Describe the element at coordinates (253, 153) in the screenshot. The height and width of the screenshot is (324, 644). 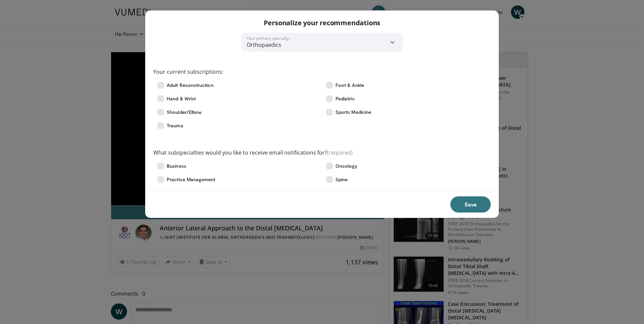
I see `label: What subspecialties would you like to receive email notifications for?` at that location.